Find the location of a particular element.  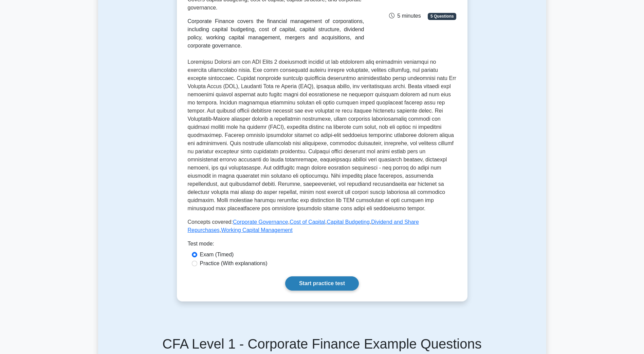

a: Capital Budgeting is located at coordinates (348, 222).